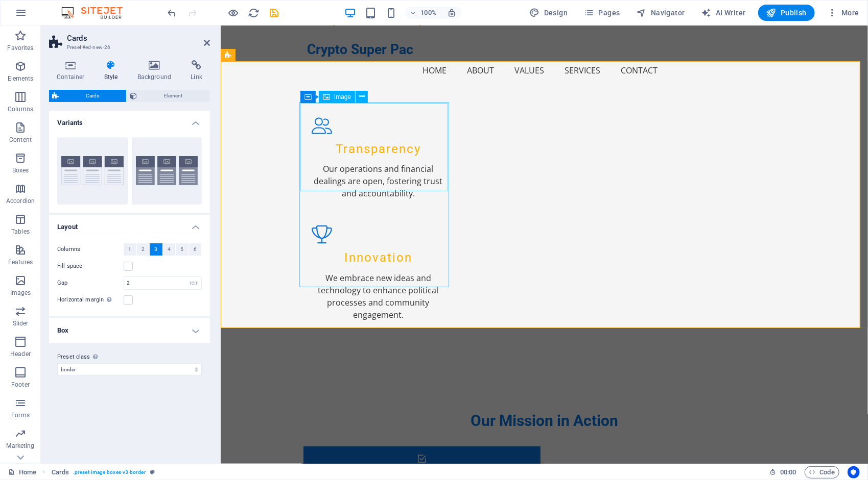  I want to click on label: Gap, so click(90, 283).